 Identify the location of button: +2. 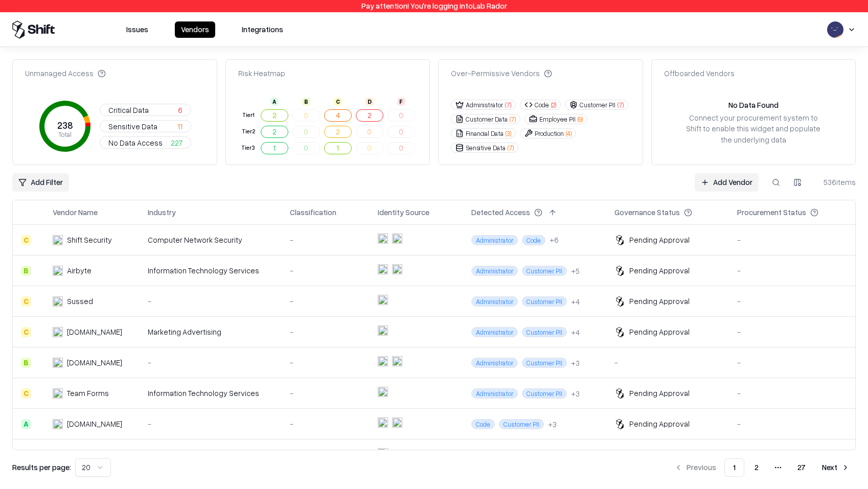
(579, 455).